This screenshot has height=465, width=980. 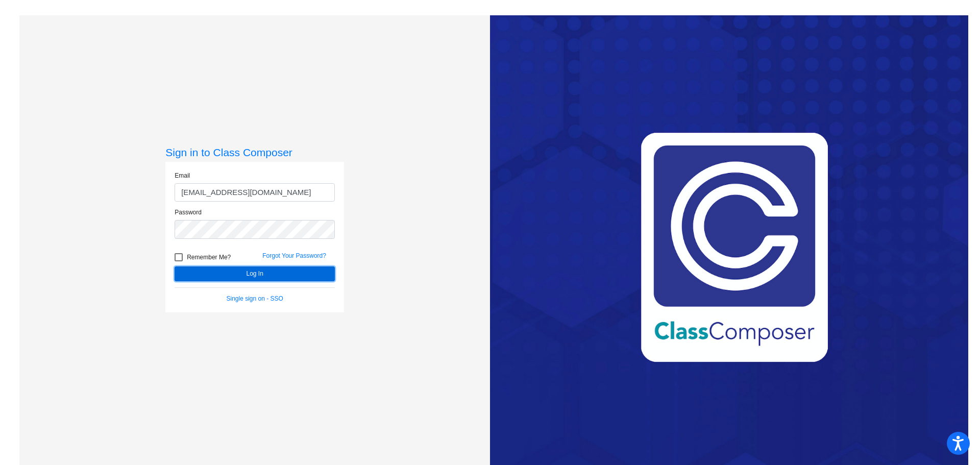 I want to click on label: Password, so click(x=188, y=213).